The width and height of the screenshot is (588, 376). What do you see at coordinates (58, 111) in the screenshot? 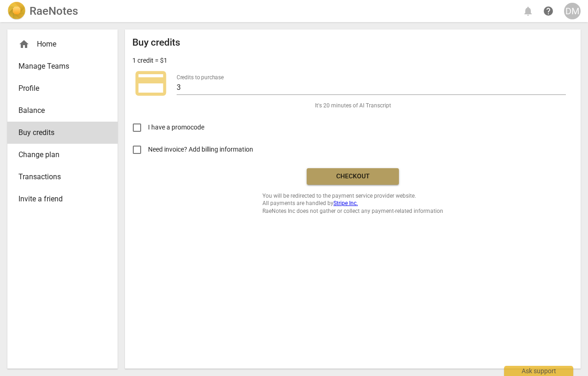
I see `span: Balance` at bounding box center [58, 111].